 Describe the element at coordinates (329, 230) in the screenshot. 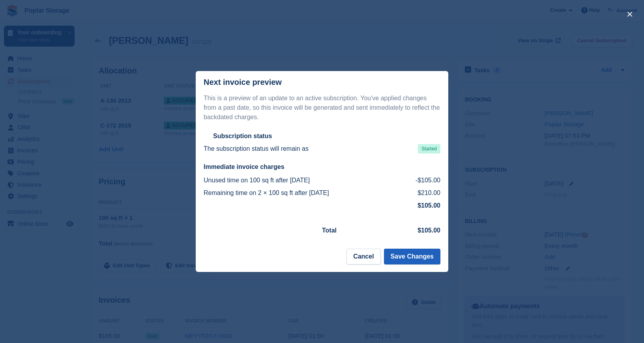

I see `strong: Total` at that location.